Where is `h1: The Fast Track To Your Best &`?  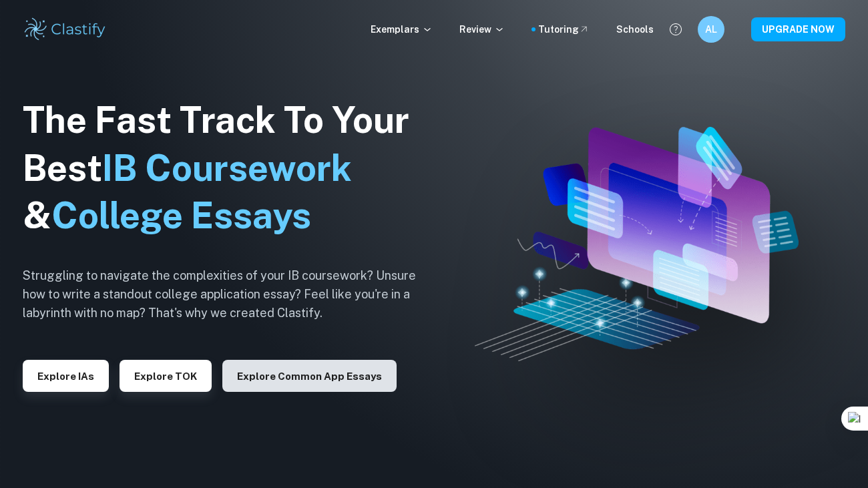 h1: The Fast Track To Your Best & is located at coordinates (230, 168).